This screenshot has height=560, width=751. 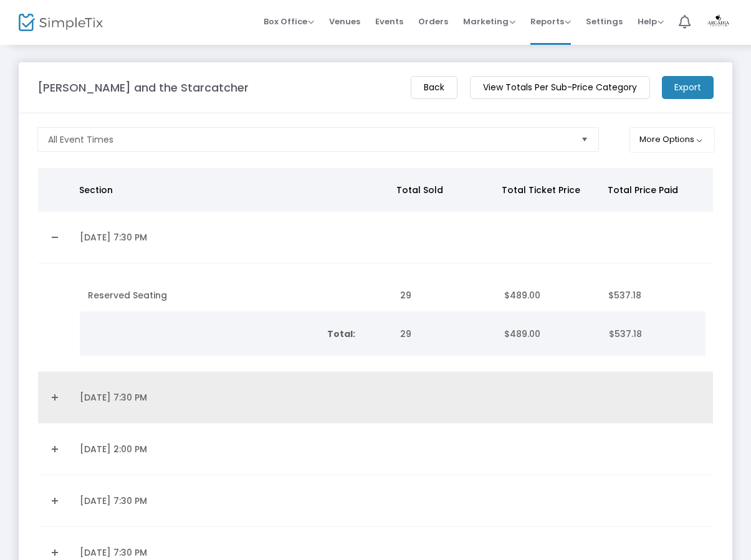 What do you see at coordinates (393, 295) in the screenshot?
I see `div: Data table` at bounding box center [393, 295].